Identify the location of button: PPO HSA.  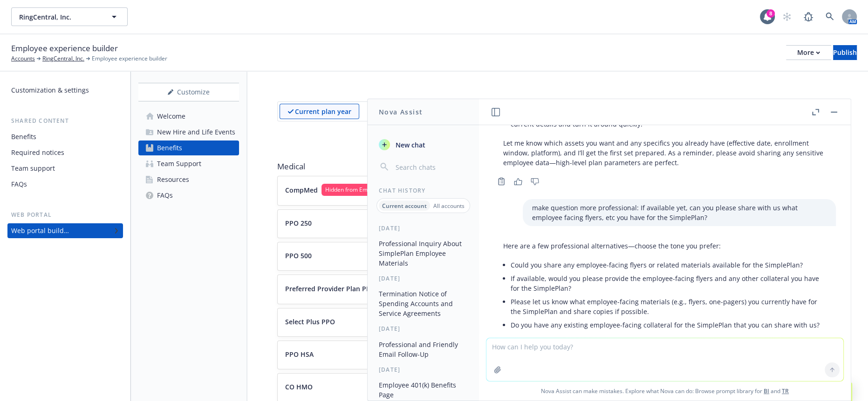
(519, 355).